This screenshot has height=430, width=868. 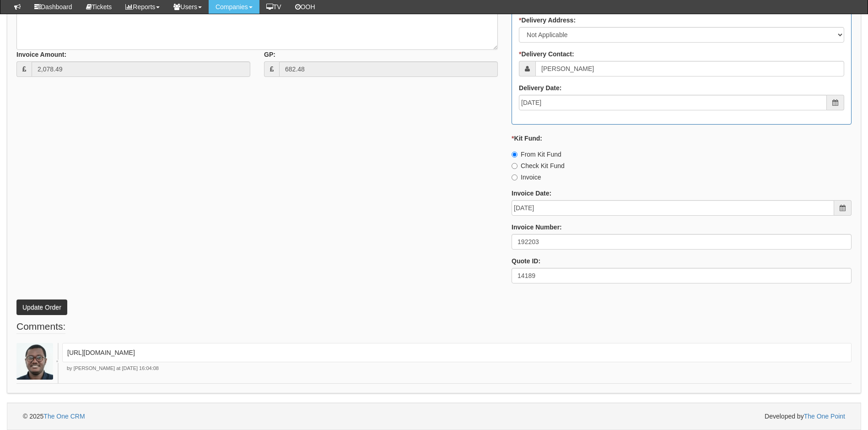 I want to click on label: Quote ID:, so click(x=525, y=261).